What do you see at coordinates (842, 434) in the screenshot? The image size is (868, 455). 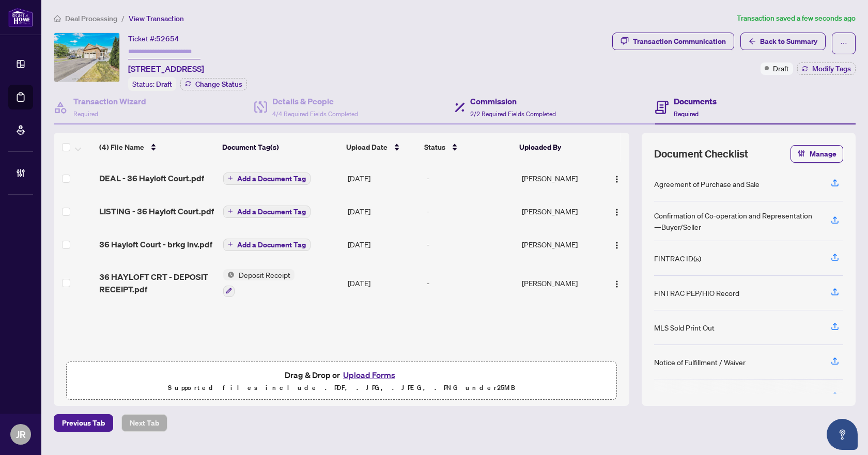 I see `button: Open asap` at bounding box center [842, 434].